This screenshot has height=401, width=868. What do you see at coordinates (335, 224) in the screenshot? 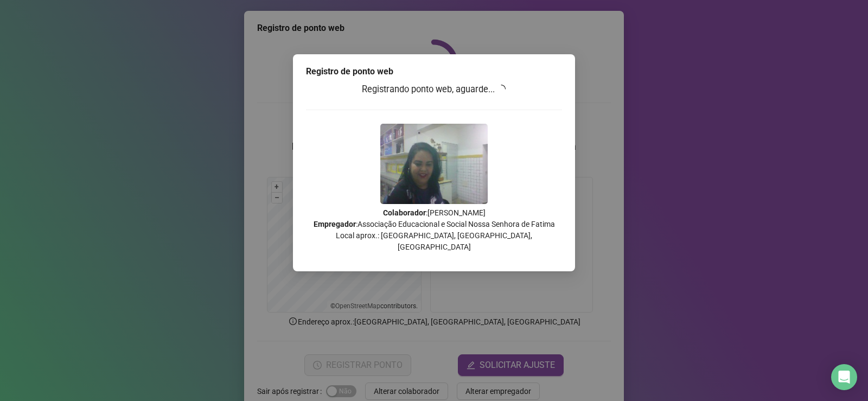
I see `strong: Empregador` at bounding box center [335, 224].